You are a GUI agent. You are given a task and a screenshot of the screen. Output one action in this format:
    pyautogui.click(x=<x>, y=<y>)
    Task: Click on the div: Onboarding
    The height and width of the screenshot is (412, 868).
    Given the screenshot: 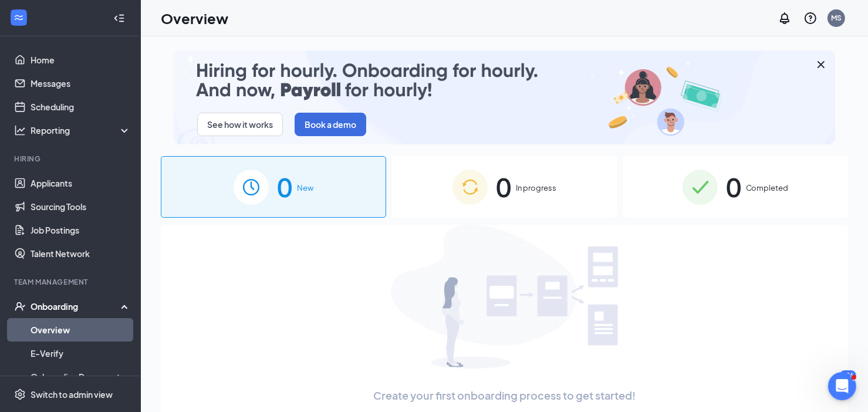 What is the action you would take?
    pyautogui.click(x=75, y=306)
    